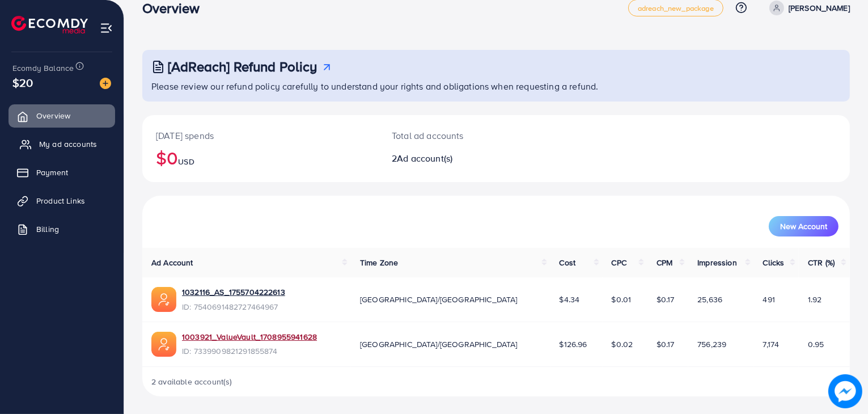 This screenshot has width=868, height=414. What do you see at coordinates (52, 173) in the screenshot?
I see `span: Payment` at bounding box center [52, 173].